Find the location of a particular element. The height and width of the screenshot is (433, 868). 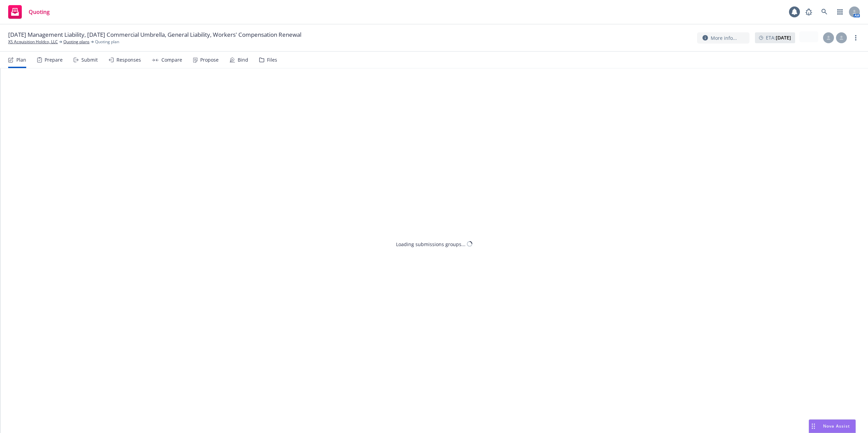

div: Compare is located at coordinates (172, 60).